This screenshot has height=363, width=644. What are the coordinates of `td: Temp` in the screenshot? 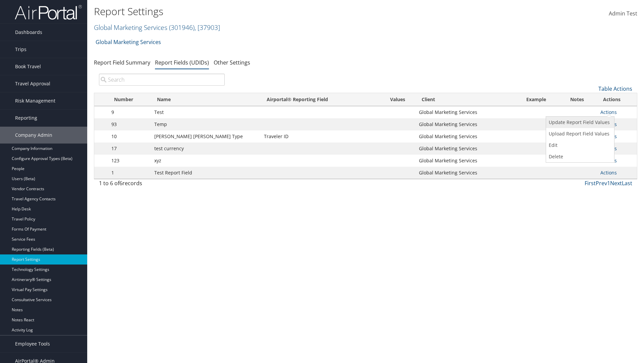 It's located at (206, 125).